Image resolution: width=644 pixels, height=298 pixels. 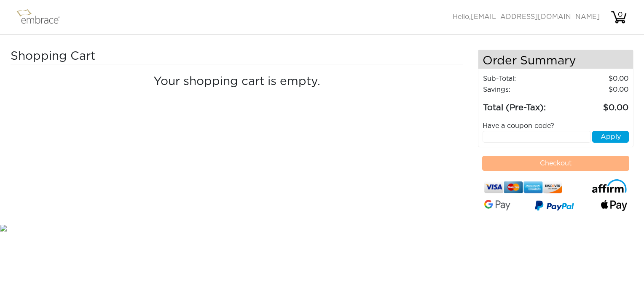 What do you see at coordinates (522, 79) in the screenshot?
I see `td: Sub-Total:` at bounding box center [522, 79].